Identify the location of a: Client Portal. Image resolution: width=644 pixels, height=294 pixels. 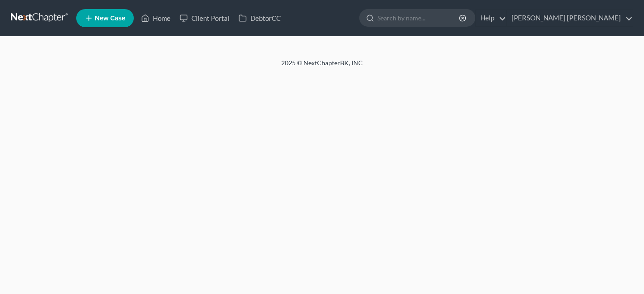
(205, 18).